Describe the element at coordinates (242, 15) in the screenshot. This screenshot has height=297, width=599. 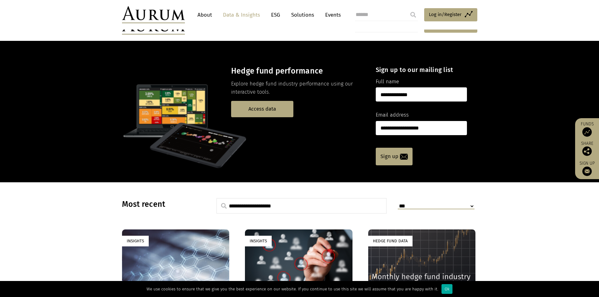
I see `a: Data & Insights` at that location.